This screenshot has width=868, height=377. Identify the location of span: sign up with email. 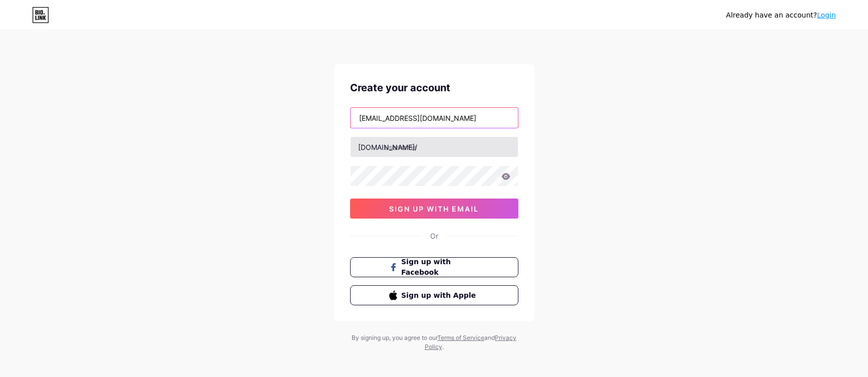
(434, 208).